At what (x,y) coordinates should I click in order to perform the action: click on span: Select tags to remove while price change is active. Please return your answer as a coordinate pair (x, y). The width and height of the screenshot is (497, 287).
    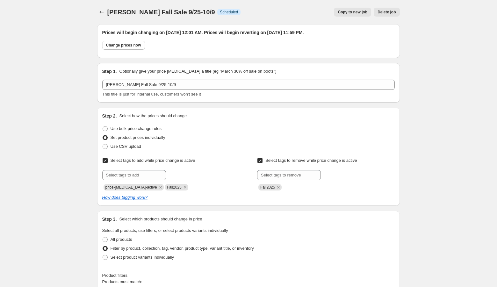
    Looking at the image, I should click on (312, 160).